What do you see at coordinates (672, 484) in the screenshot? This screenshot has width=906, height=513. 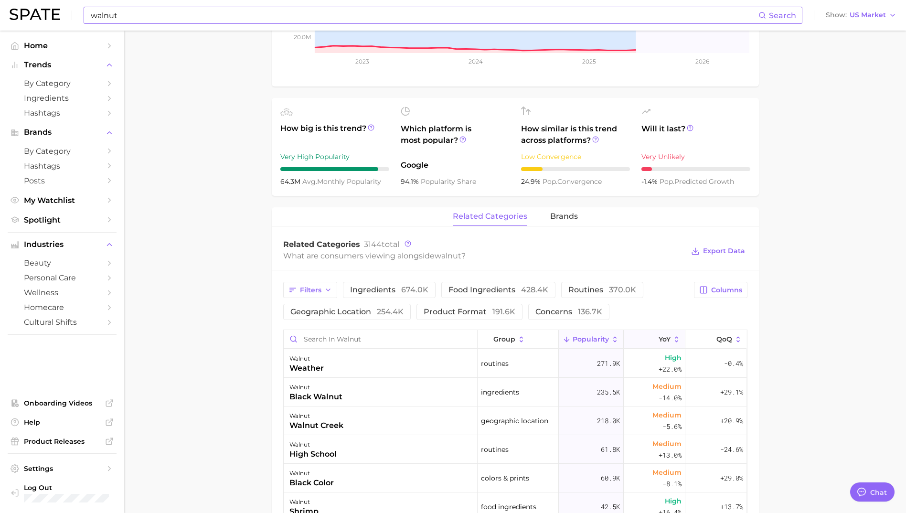 I see `span: -8.1%` at bounding box center [672, 484].